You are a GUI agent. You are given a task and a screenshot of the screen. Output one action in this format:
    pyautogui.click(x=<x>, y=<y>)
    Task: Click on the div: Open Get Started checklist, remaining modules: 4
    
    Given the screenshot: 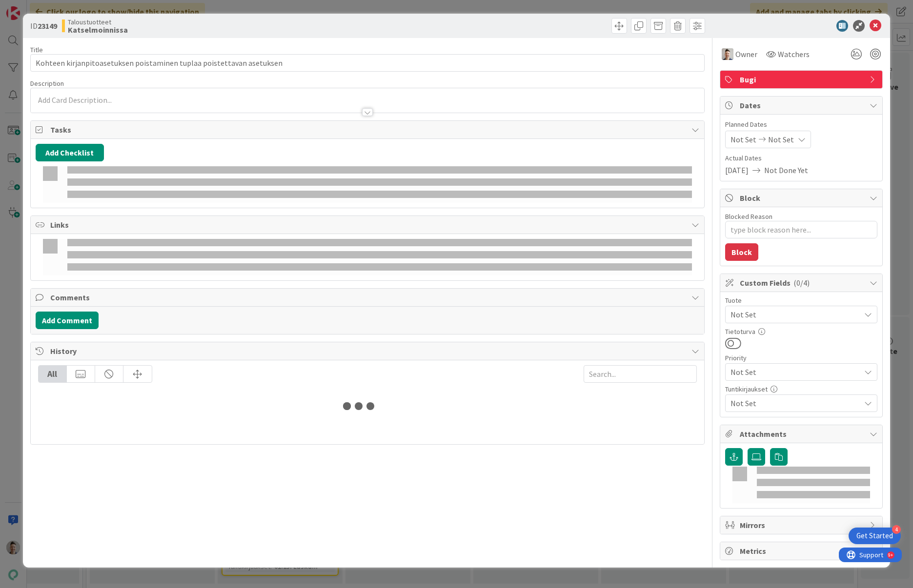 What is the action you would take?
    pyautogui.click(x=874, y=536)
    